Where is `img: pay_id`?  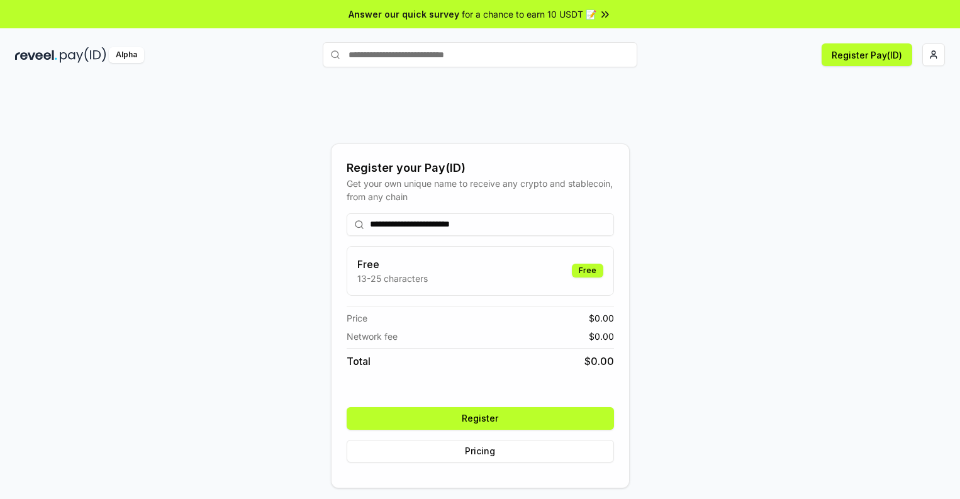
img: pay_id is located at coordinates (83, 55).